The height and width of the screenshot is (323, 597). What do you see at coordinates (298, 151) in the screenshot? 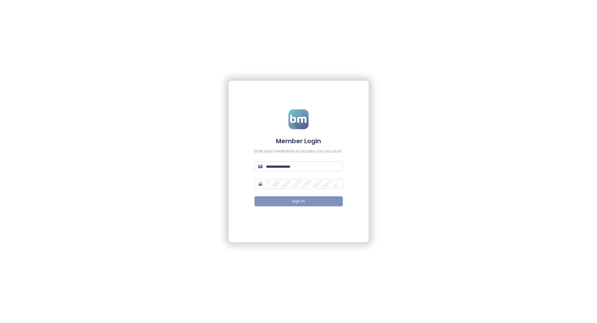
I see `div: Enter your credentials to access your account.` at bounding box center [298, 151].